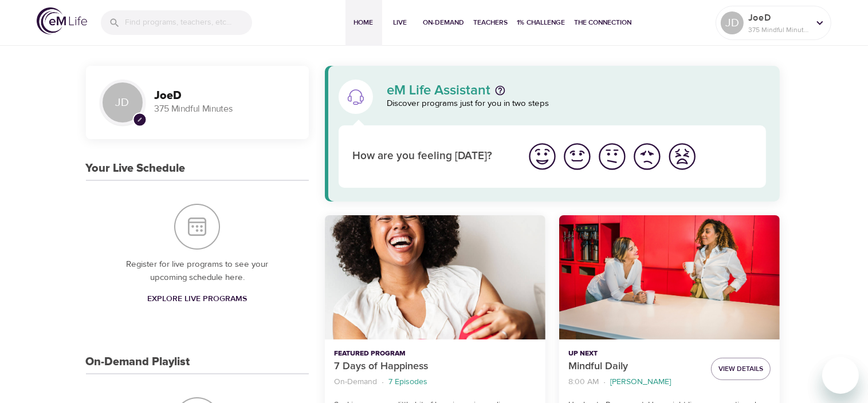 The image size is (868, 403). Describe the element at coordinates (62, 20) in the screenshot. I see `img: logo` at that location.